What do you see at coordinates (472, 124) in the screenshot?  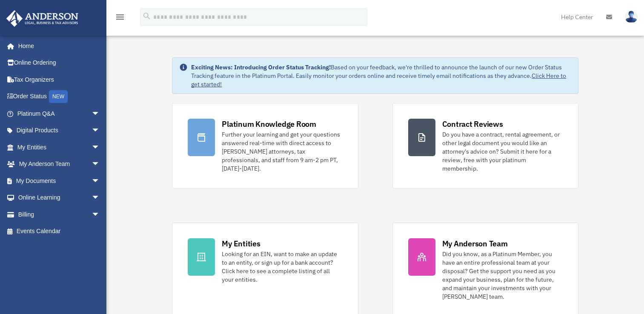 I see `div: Contract Reviews` at bounding box center [472, 124].